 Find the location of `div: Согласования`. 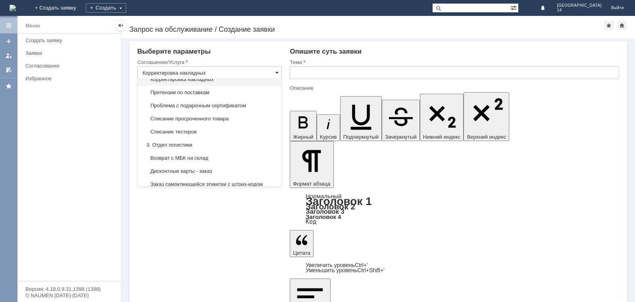

div: Согласования is located at coordinates (71, 66).